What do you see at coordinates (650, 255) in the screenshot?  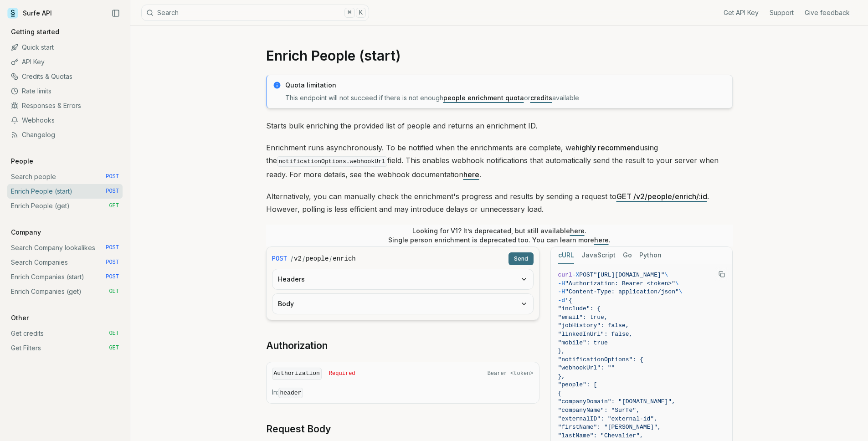 I see `button: Python` at bounding box center [650, 255].